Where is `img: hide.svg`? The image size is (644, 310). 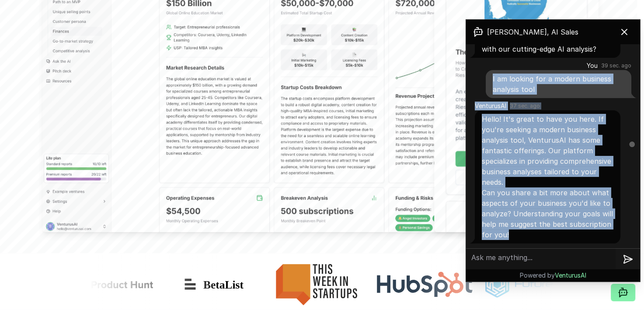
img: hide.svg is located at coordinates (632, 144).